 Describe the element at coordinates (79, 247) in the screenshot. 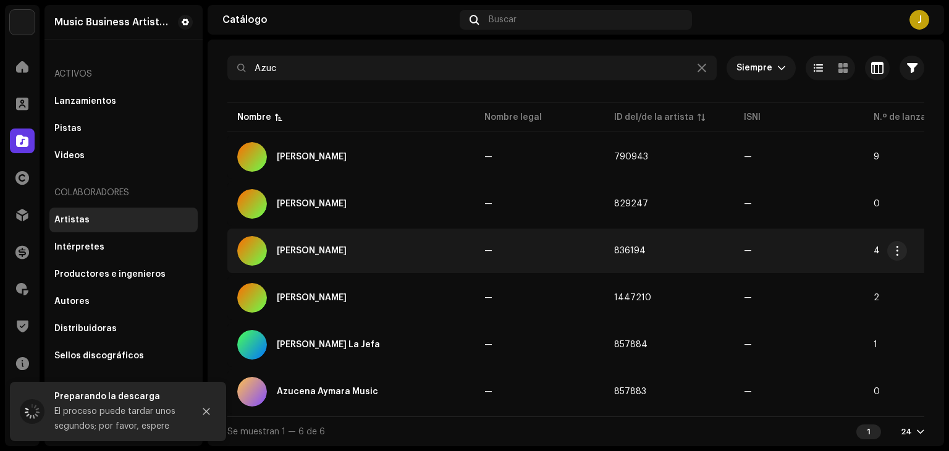

I see `div: Intérpretes` at that location.